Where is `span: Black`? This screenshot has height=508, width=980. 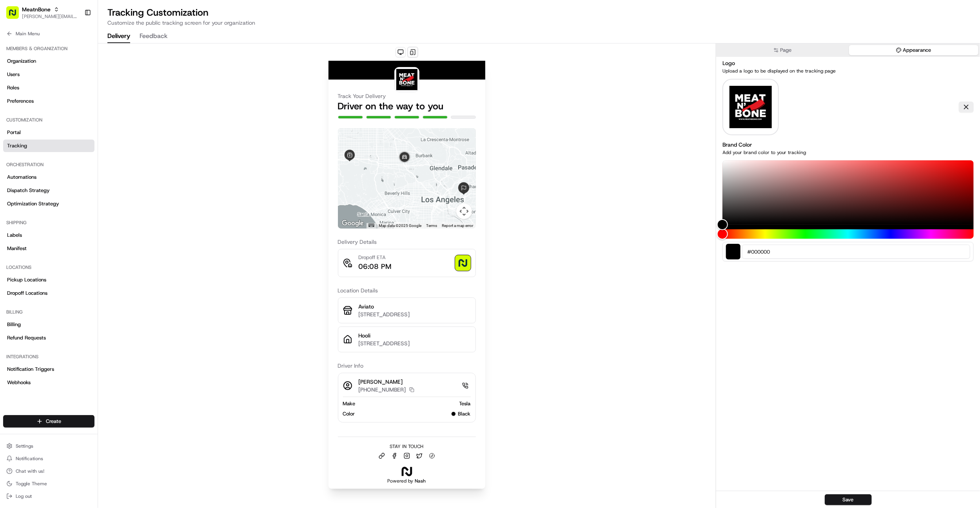 span: Black is located at coordinates (464, 414).